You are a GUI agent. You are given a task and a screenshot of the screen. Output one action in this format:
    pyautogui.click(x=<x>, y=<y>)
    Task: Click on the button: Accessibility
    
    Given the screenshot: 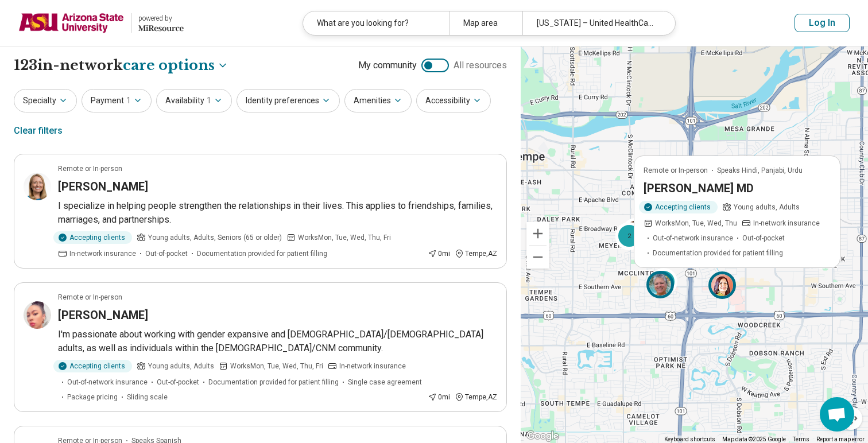 What is the action you would take?
    pyautogui.click(x=453, y=100)
    